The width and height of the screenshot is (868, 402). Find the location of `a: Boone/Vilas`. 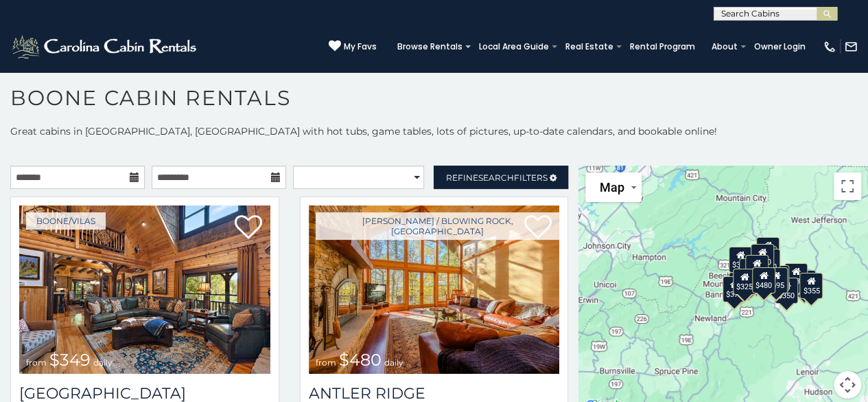

a: Boone/Vilas is located at coordinates (66, 220).